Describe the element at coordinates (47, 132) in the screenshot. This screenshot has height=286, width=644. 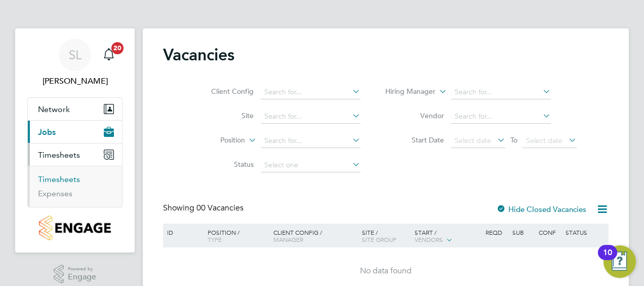
I see `span: Jobs` at that location.